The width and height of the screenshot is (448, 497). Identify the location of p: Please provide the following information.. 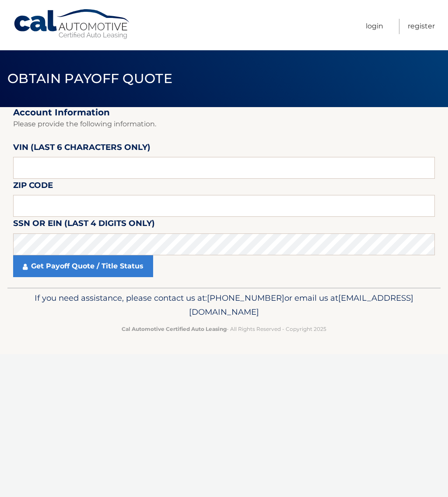
(224, 124).